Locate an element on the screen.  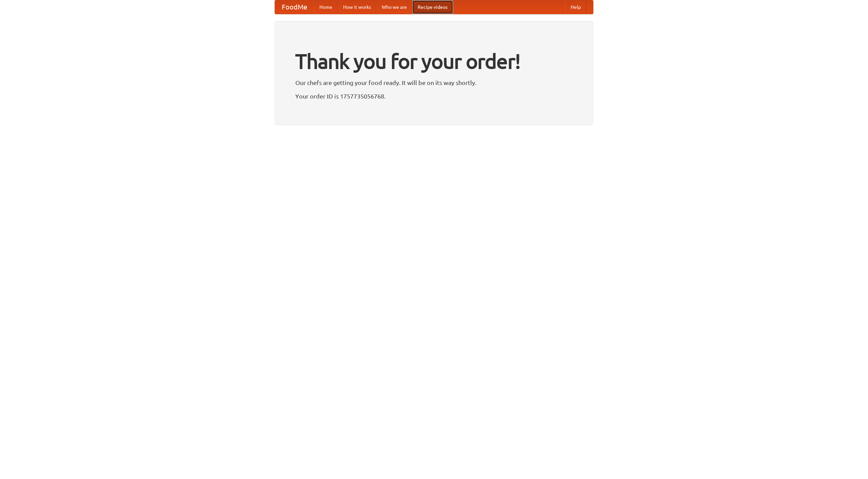
a: Recipe videos is located at coordinates (433, 7).